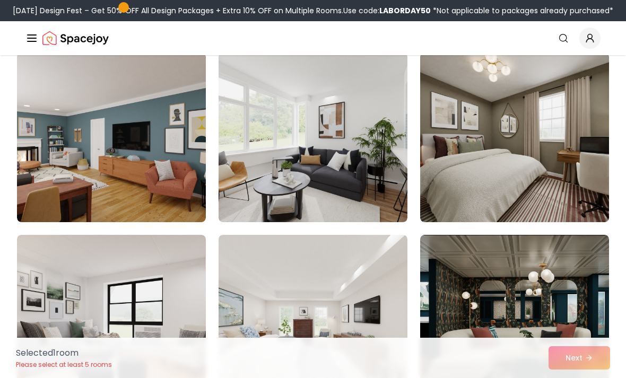  What do you see at coordinates (387, 11) in the screenshot?
I see `span: Use code:` at bounding box center [387, 11].